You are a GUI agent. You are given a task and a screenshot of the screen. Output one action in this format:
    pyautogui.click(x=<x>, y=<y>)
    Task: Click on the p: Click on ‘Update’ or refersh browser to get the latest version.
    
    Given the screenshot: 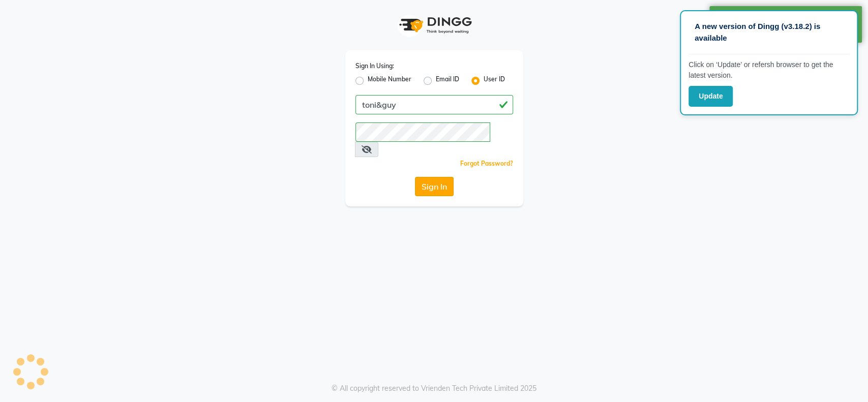 What is the action you would take?
    pyautogui.click(x=769, y=70)
    